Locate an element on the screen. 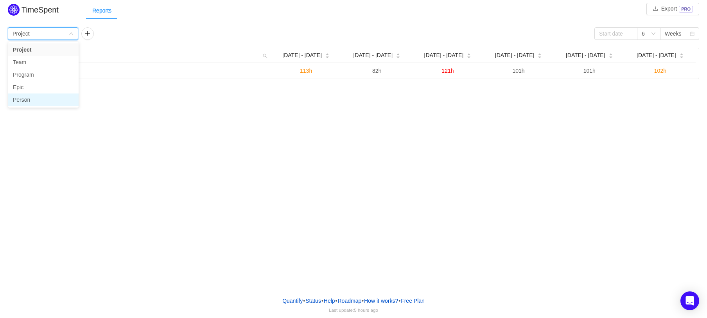 This screenshot has height=318, width=707. span: 121h is located at coordinates (447, 71).